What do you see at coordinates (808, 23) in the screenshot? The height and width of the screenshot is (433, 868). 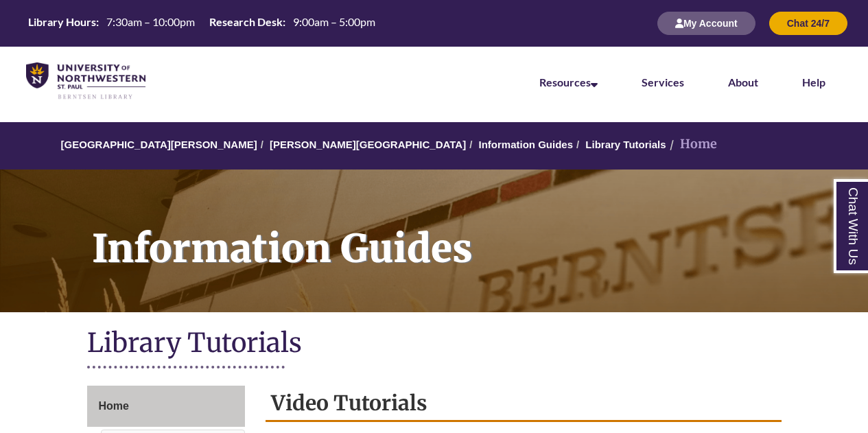 I see `a: Chat 24/7` at bounding box center [808, 23].